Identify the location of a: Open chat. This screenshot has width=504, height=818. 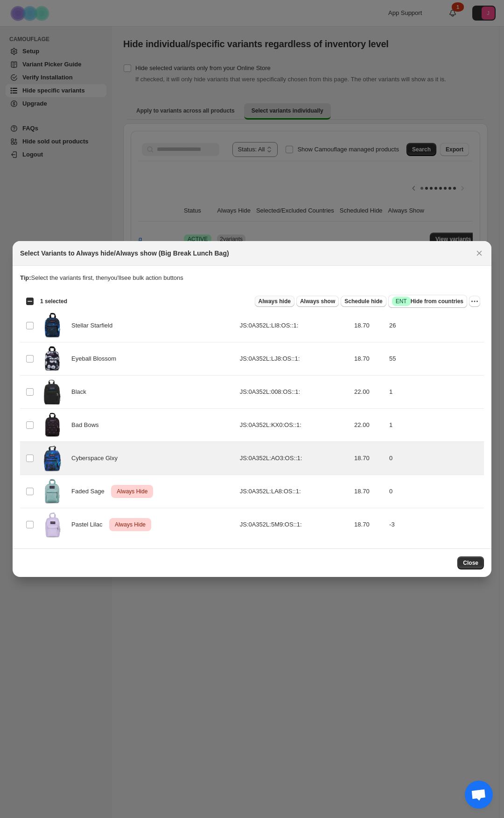
(479, 795).